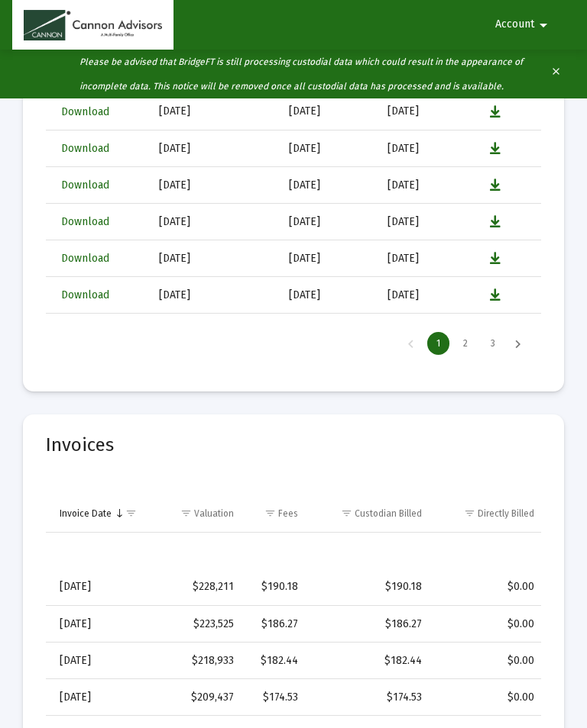 This screenshot has width=587, height=728. What do you see at coordinates (276, 514) in the screenshot?
I see `td: Column Fees` at bounding box center [276, 514].